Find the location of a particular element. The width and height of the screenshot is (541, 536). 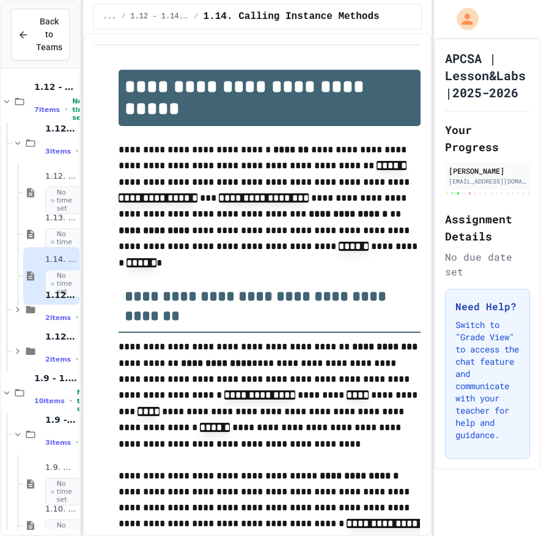

span: 1.12. Objects - Instances of Classes is located at coordinates (61, 176).